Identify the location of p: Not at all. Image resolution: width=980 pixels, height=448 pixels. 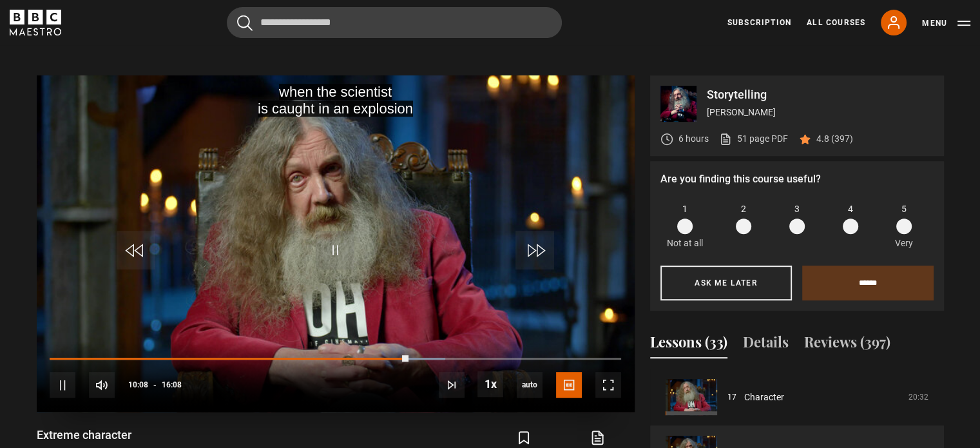
(685, 243).